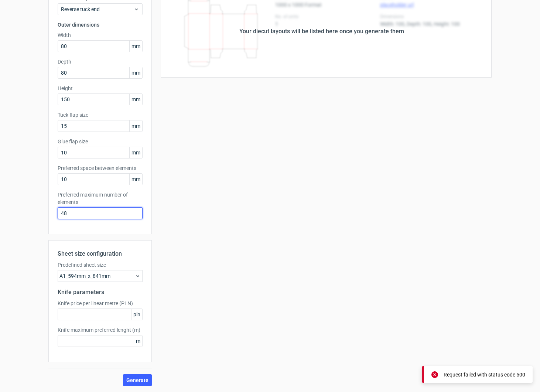  Describe the element at coordinates (100, 276) in the screenshot. I see `div: A1_594mm_x_841mm` at that location.